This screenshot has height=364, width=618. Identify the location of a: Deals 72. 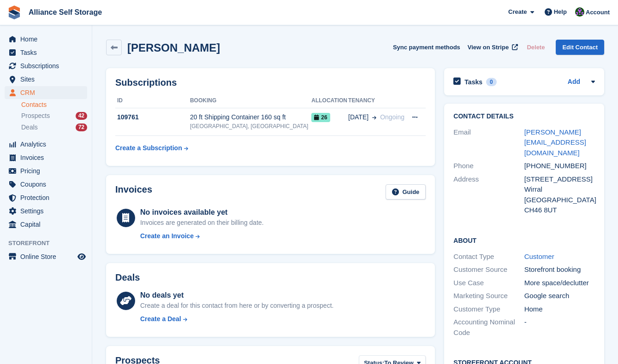
(54, 127).